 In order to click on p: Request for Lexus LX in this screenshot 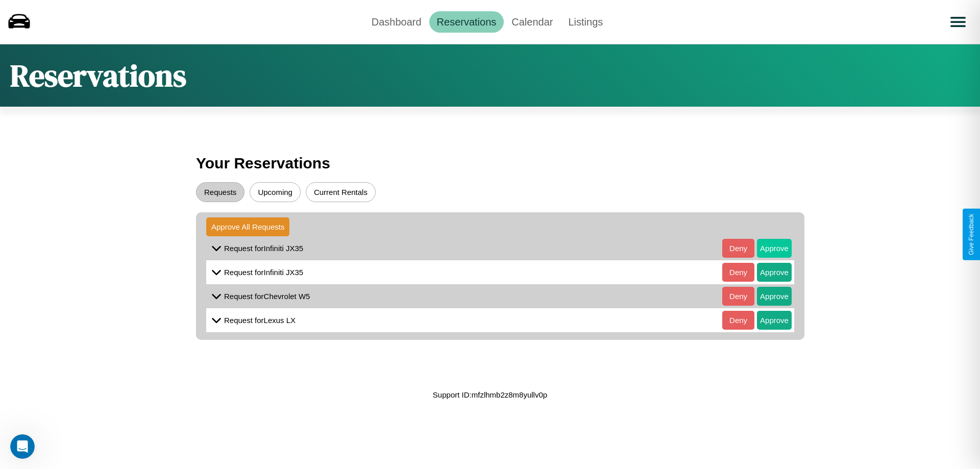, I will do `click(260, 320)`.